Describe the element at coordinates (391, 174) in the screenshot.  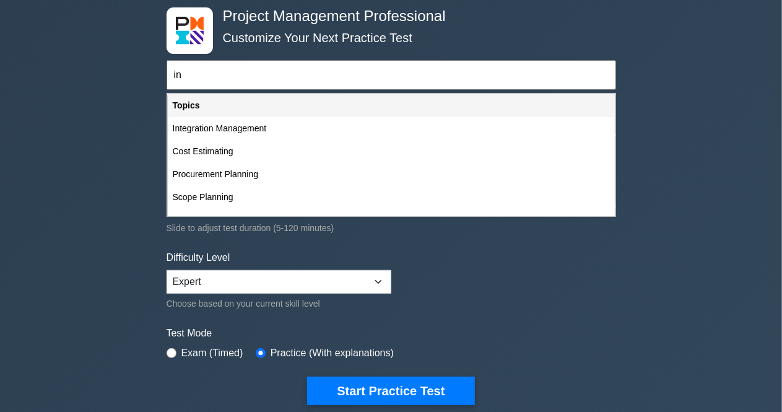
I see `div: Procurement Planning` at that location.